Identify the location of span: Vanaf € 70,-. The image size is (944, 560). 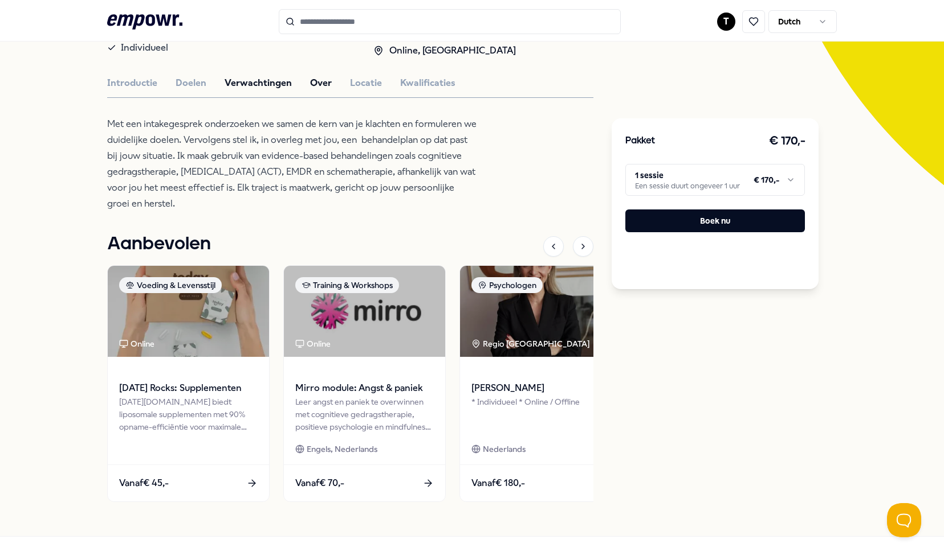
(320, 483).